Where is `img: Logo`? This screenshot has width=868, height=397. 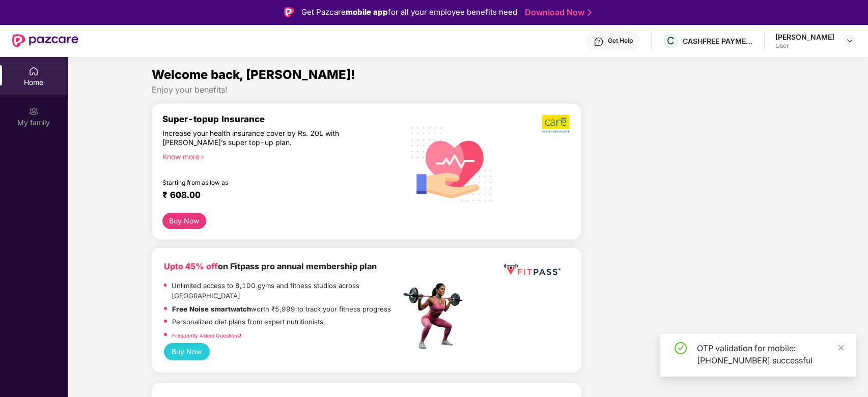 img: Logo is located at coordinates (289, 12).